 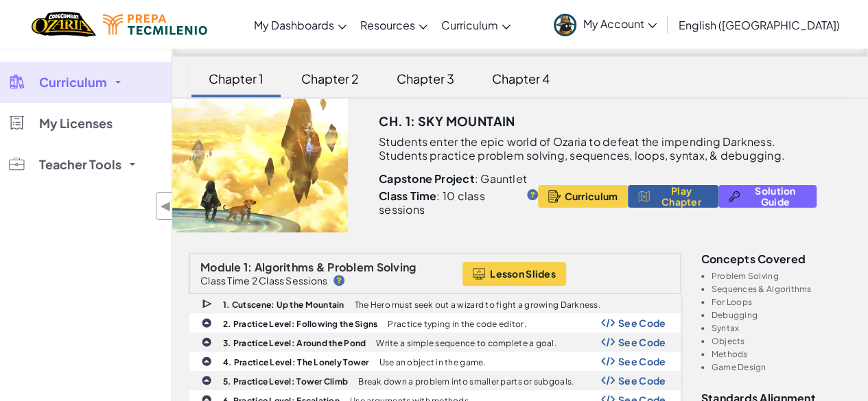 I want to click on h3: Ch. 1: Sky Mountain, so click(x=447, y=121).